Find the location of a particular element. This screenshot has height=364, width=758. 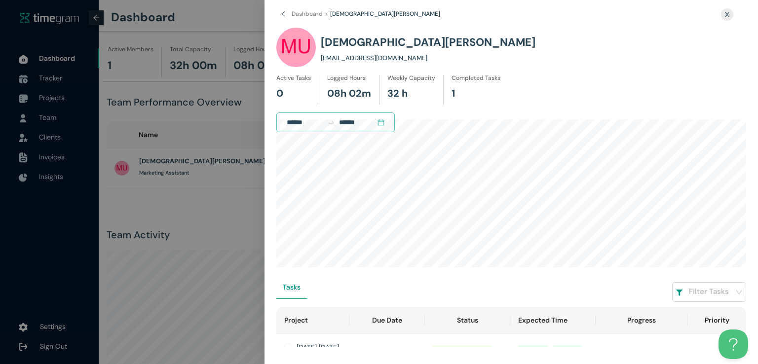

h1: Weekly Capacity is located at coordinates (411, 78).